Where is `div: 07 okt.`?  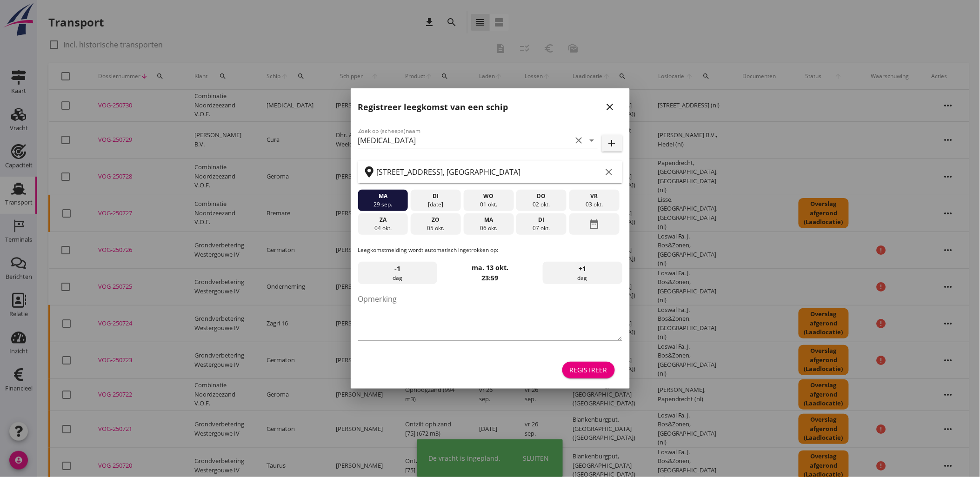 div: 07 okt. is located at coordinates (542, 228).